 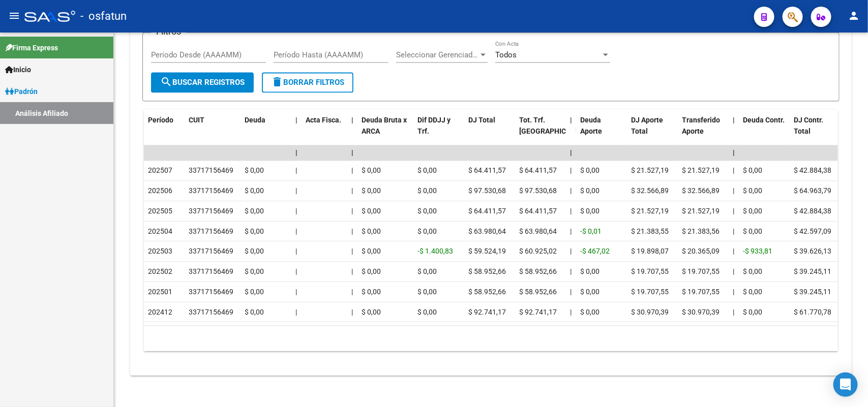 What do you see at coordinates (652, 132) in the screenshot?
I see `datatable-header-cell: DJ Aporte Total` at bounding box center [652, 132].